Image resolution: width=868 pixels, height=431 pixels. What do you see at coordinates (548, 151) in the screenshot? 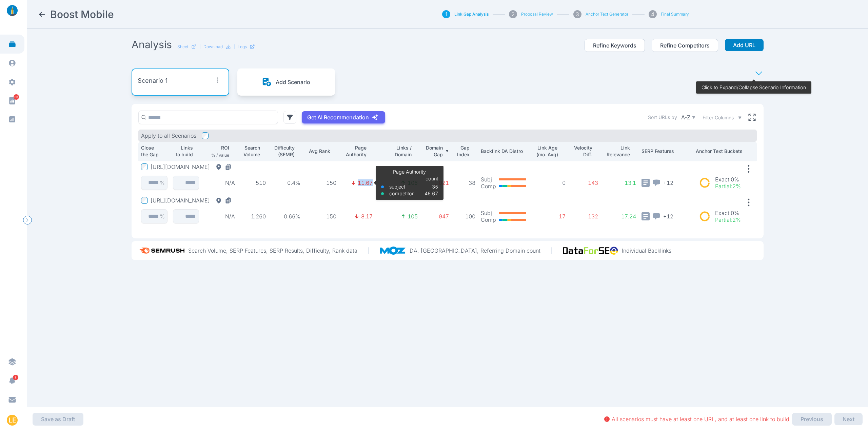
I see `p: Link Age (mo. Avg)` at bounding box center [548, 151].